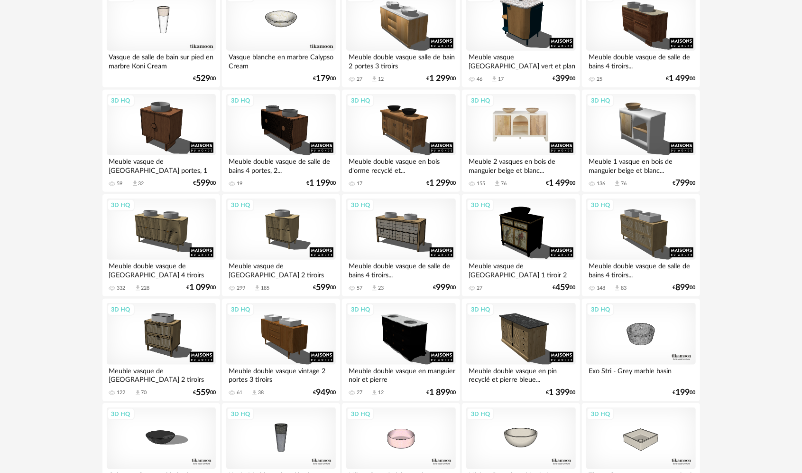 The image size is (802, 473). I want to click on div: 59, so click(120, 184).